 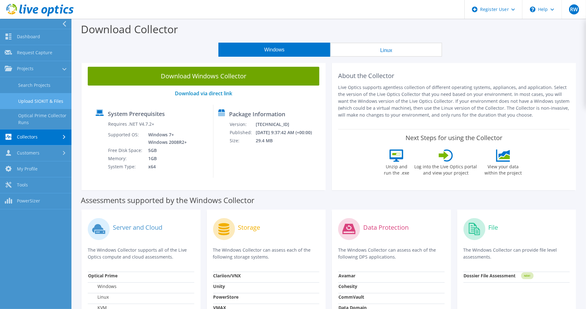 What do you see at coordinates (493, 228) in the screenshot?
I see `label: File` at bounding box center [493, 228].